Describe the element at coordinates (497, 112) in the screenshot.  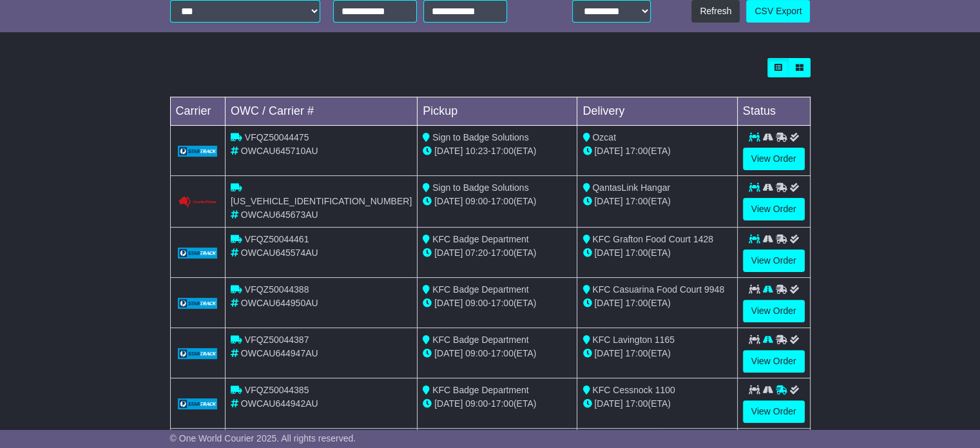
I see `td: Pickup` at that location.